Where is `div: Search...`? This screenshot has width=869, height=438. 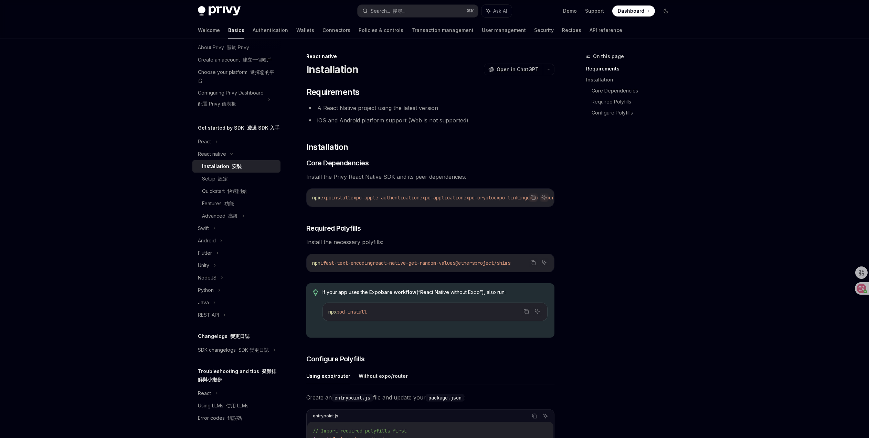
div: Search... is located at coordinates (388, 11).